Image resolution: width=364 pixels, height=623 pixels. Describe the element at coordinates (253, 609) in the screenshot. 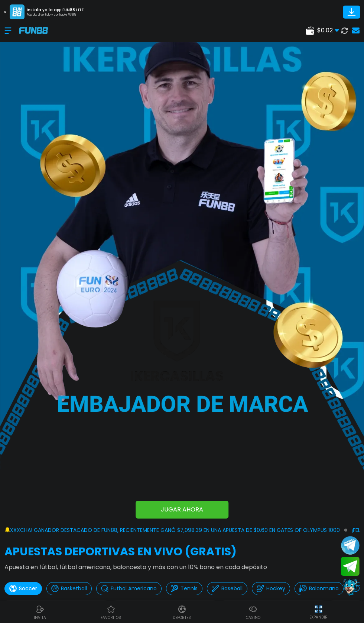

I see `img: Casino` at that location.